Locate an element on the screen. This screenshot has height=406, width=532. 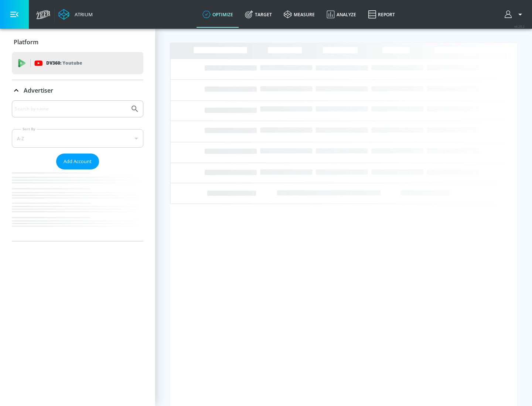
span: Add Account is located at coordinates (77, 161).